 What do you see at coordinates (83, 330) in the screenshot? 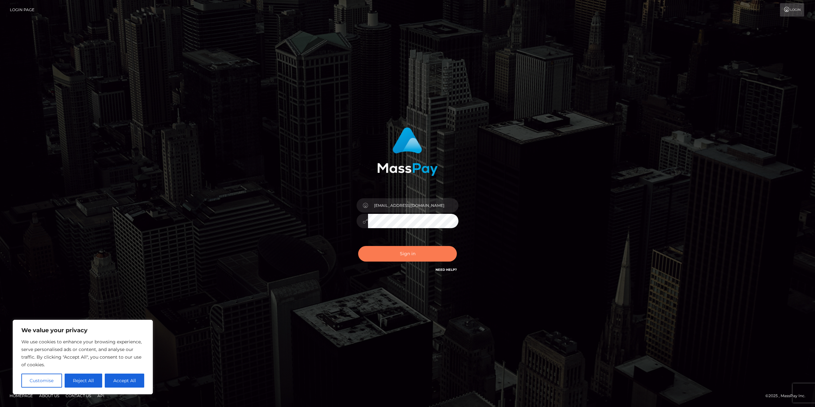
I see `p: We value your privacy` at bounding box center [83, 330].